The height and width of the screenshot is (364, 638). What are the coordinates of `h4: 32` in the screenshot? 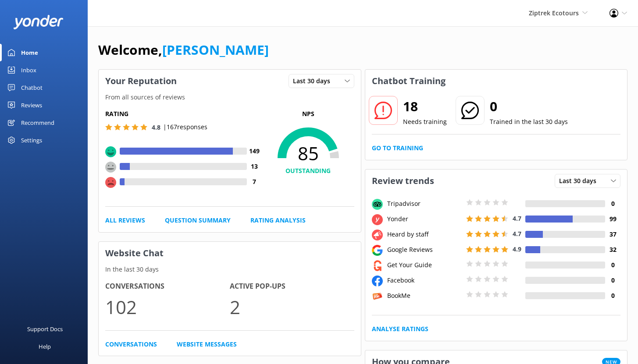 It's located at (613, 250).